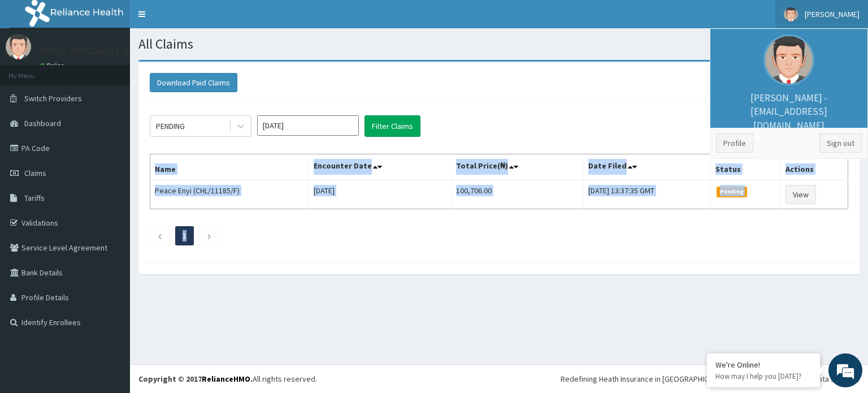 The image size is (868, 393). Describe the element at coordinates (110, 288) in the screenshot. I see `textarea: Type your message and hit 'Enter'` at that location.